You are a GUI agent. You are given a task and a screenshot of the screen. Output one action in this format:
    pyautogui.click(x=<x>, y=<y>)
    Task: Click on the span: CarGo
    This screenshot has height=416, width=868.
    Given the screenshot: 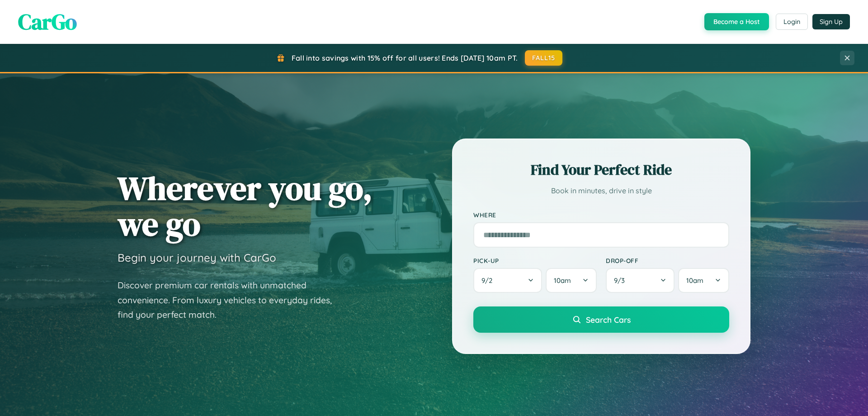 What is the action you would take?
    pyautogui.click(x=47, y=22)
    